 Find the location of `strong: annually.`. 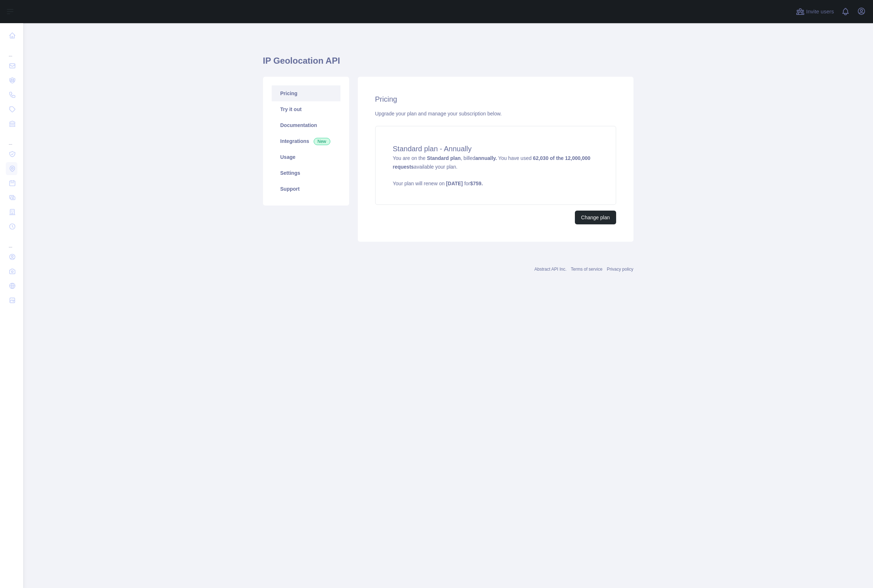

strong: annually. is located at coordinates (486, 158).